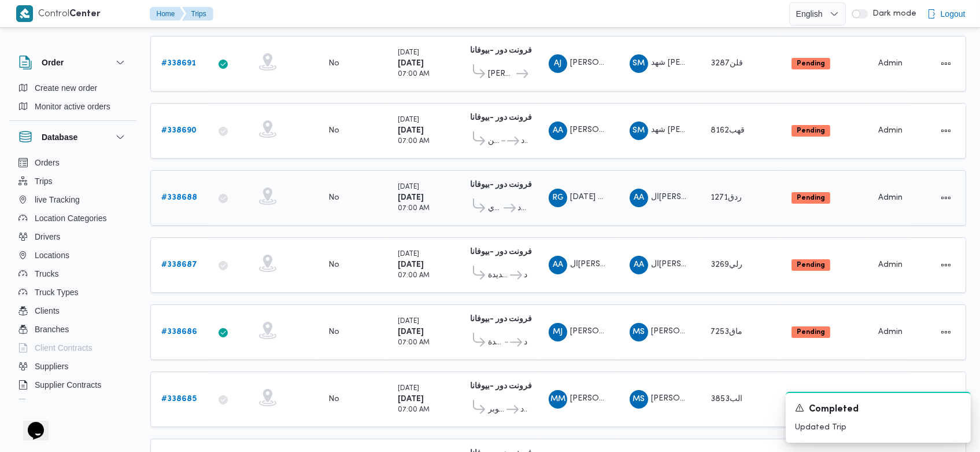 The height and width of the screenshot is (452, 980). What do you see at coordinates (496, 409) in the screenshot?
I see `span: قسم أول 6 أكتوبر` at bounding box center [496, 409].